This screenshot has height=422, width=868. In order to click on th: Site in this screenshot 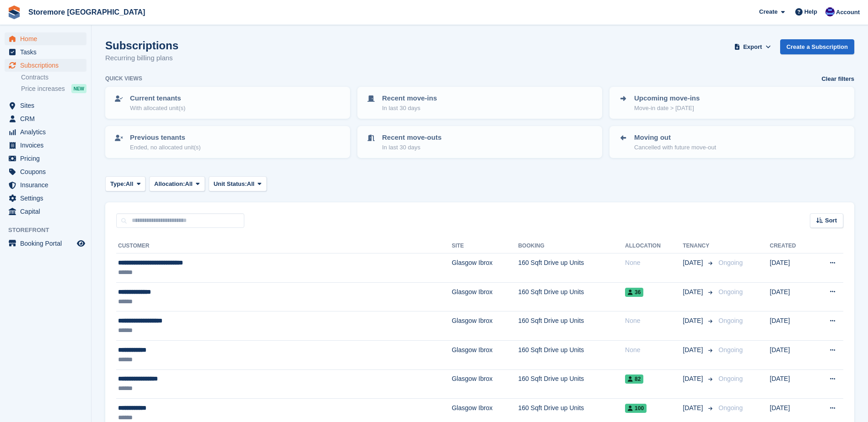, I will do `click(484, 246)`.